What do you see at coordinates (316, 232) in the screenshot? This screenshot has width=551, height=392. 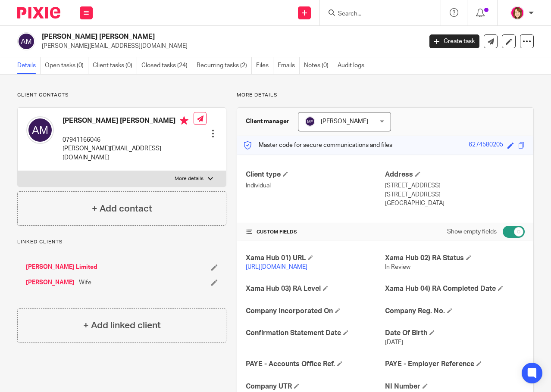 I see `h4: CUSTOM FIELDS` at bounding box center [316, 232].